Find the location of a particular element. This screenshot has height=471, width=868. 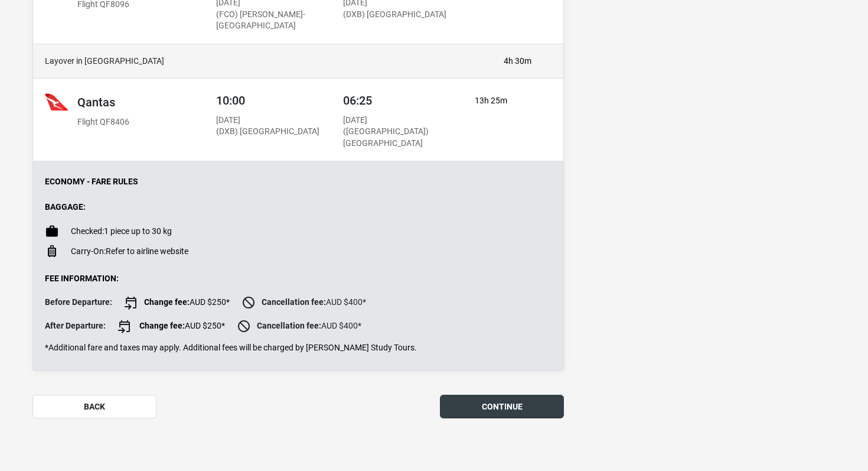

p: Flight QF8406 is located at coordinates (103, 123).